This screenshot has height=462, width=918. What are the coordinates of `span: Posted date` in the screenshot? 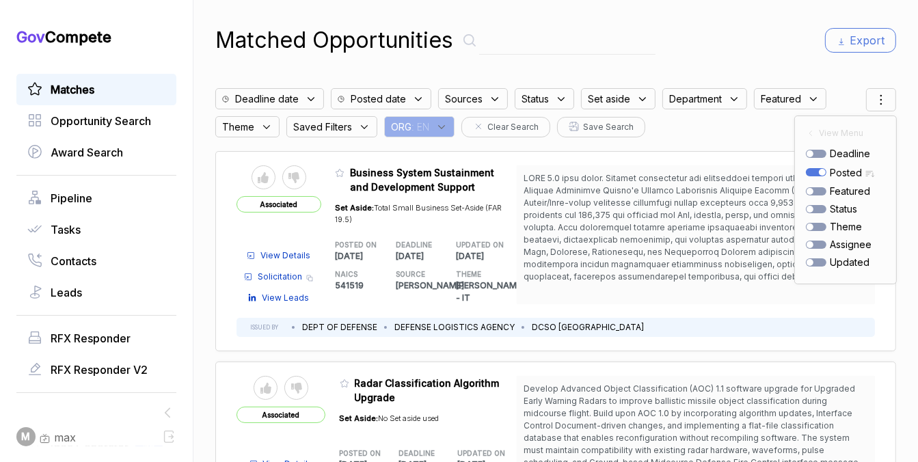 It's located at (378, 98).